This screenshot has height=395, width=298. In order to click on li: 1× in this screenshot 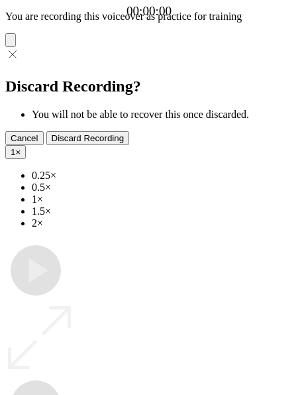, I will do `click(162, 200)`.